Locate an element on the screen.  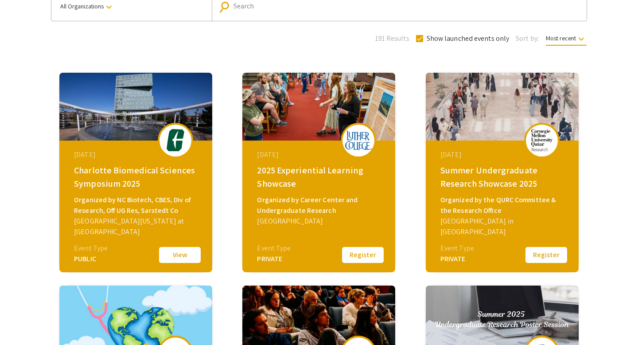
span: Most recent is located at coordinates (566, 40).